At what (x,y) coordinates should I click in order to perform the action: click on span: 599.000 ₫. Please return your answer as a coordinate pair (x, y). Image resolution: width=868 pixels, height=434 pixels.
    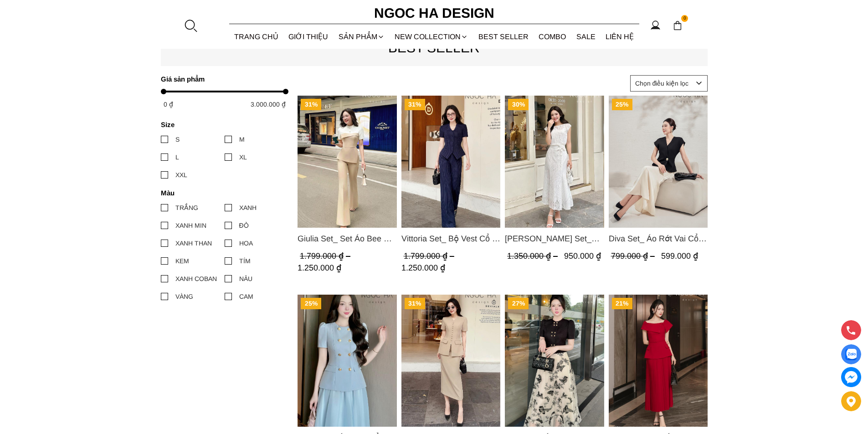
    Looking at the image, I should click on (678, 256).